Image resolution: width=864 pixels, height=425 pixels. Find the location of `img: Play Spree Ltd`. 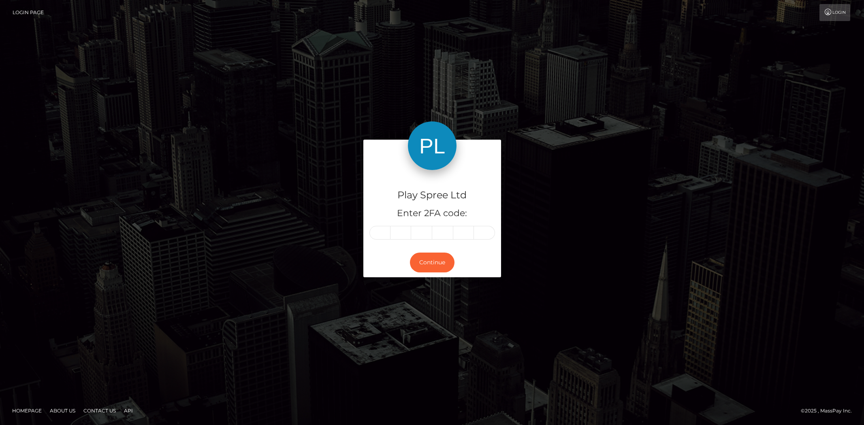

img: Play Spree Ltd is located at coordinates (432, 146).